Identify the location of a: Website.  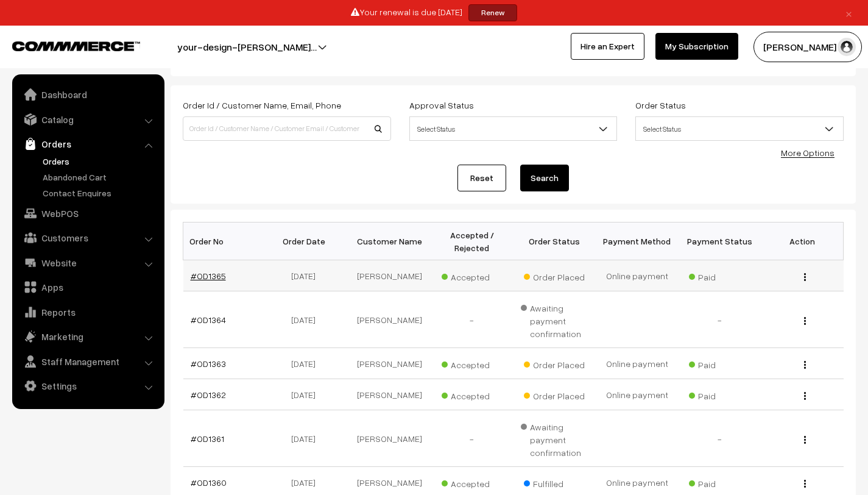
(88, 263).